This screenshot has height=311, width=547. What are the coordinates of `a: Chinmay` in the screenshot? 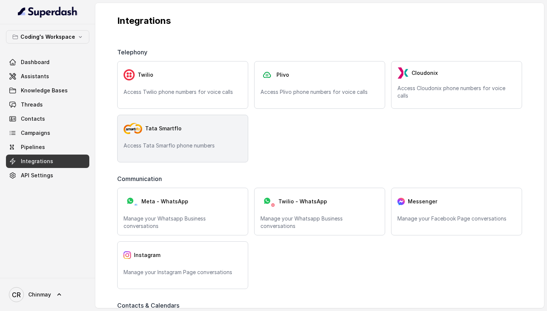 It's located at (48, 294).